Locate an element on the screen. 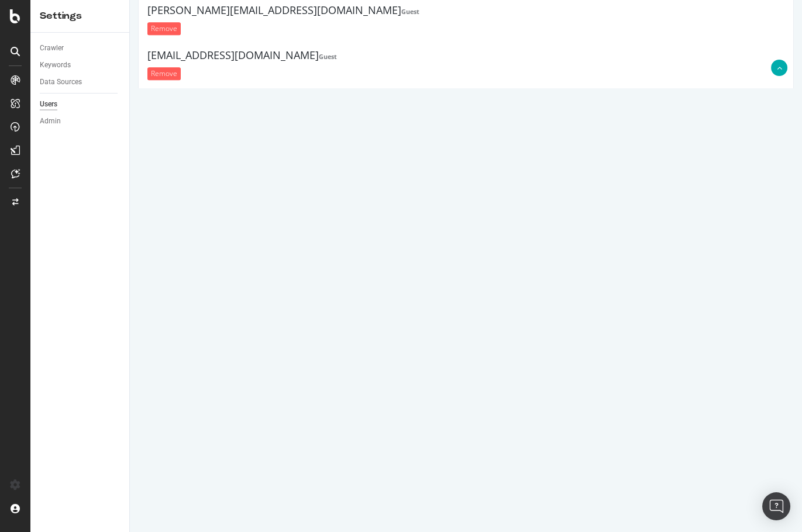 The image size is (802, 532). a: Admin is located at coordinates (80, 121).